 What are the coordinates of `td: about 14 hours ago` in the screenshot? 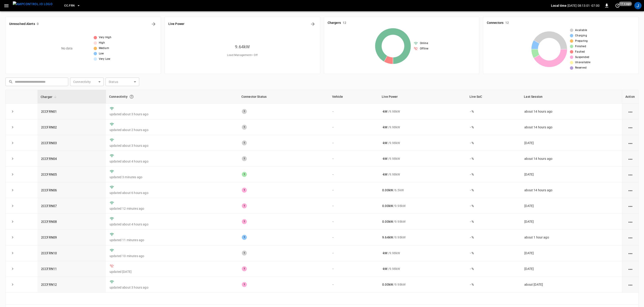 It's located at (571, 190).